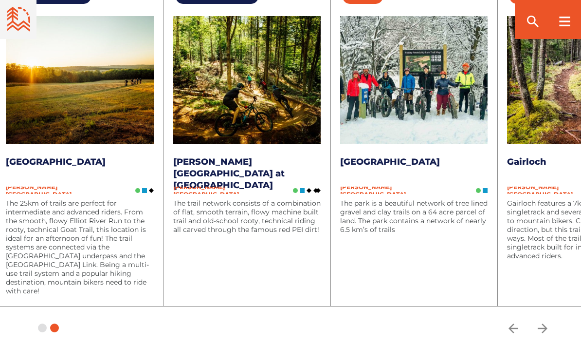  I want to click on p: The park is a beautiful network of tree lined gravel and clay trails on a 64 acre parcel of land...., so click(414, 216).